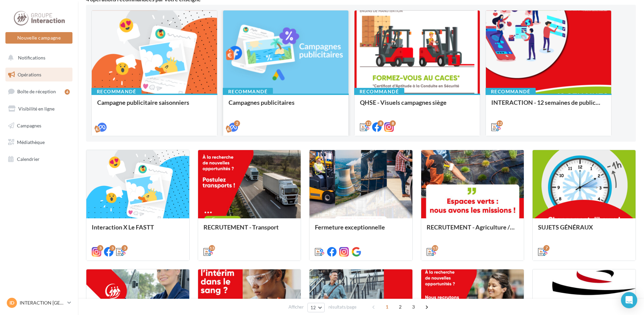 The height and width of the screenshot is (315, 644). I want to click on span: Visibilité en ligne, so click(37, 109).